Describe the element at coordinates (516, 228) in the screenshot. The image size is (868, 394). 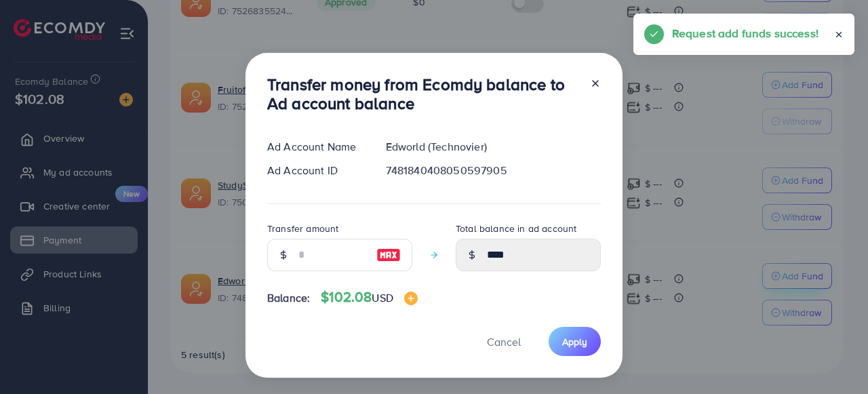
I see `label: Total balance in ad account` at that location.